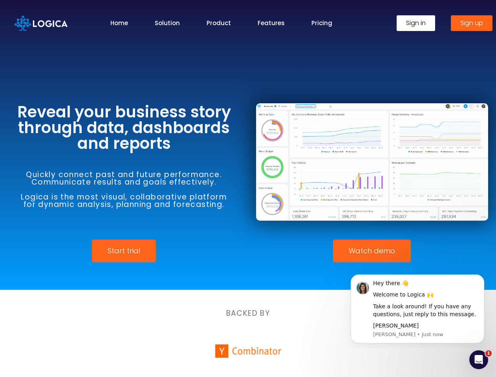 Image resolution: width=496 pixels, height=377 pixels. I want to click on a: Sign up, so click(472, 23).